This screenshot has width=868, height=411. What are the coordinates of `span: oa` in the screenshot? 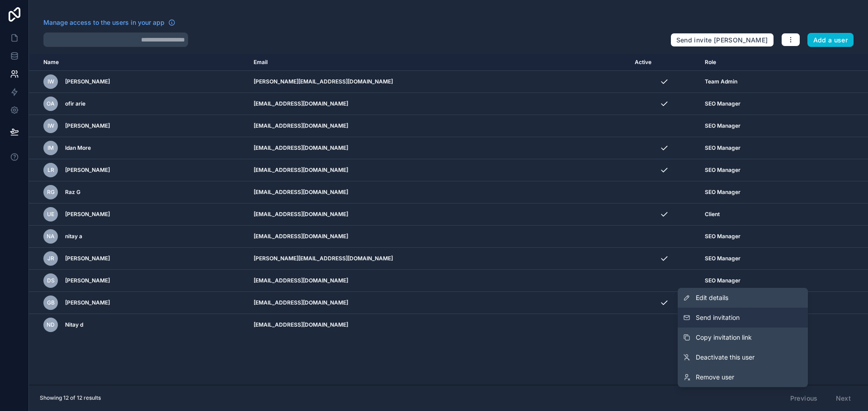 It's located at (50, 104).